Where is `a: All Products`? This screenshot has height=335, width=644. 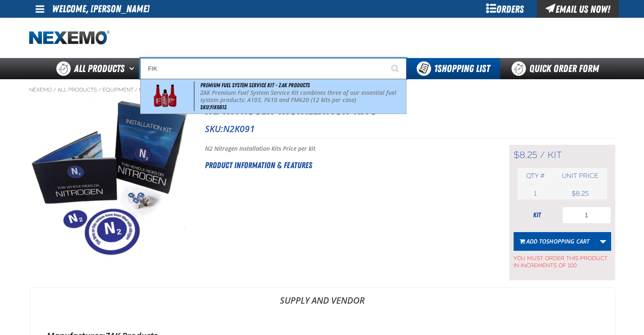 a: All Products is located at coordinates (77, 90).